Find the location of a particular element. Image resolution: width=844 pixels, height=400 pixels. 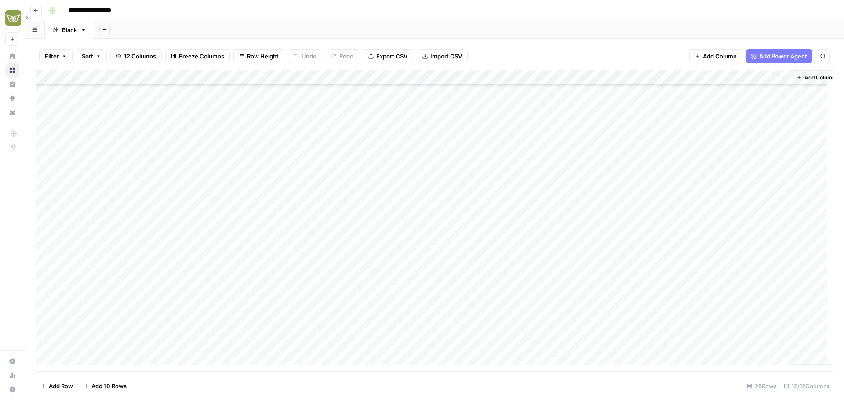

a: Opportunities is located at coordinates (12, 98).